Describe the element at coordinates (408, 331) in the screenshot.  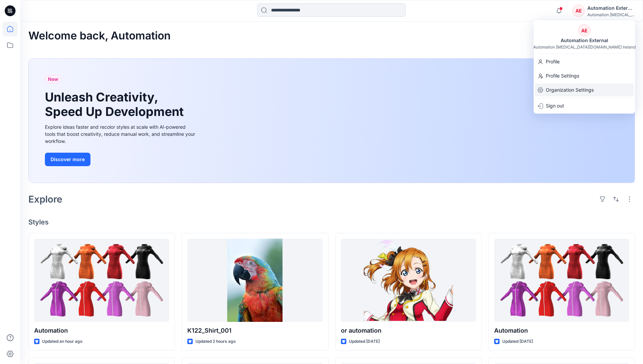
I see `p: or automation` at that location.